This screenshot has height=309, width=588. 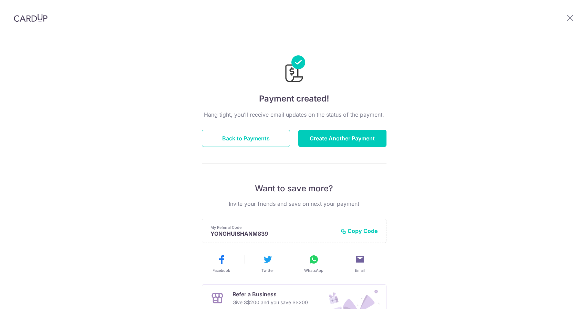 What do you see at coordinates (359, 271) in the screenshot?
I see `span: Email` at bounding box center [359, 271].